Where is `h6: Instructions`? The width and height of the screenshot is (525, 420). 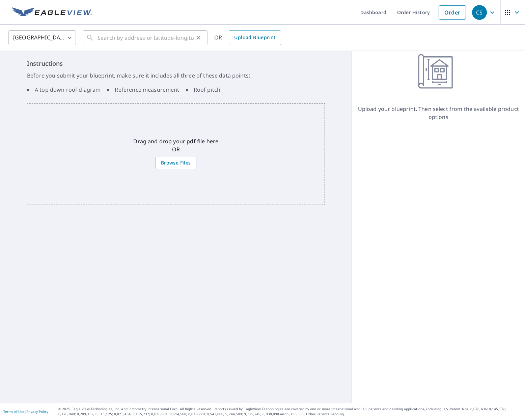
h6: Instructions is located at coordinates (176, 63).